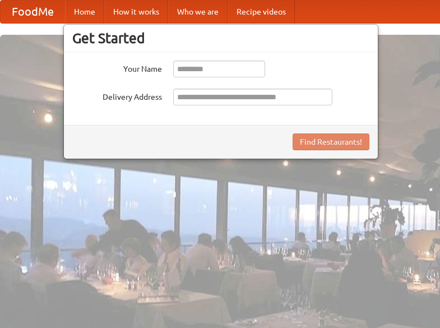 The width and height of the screenshot is (440, 328). I want to click on a: How it works, so click(136, 12).